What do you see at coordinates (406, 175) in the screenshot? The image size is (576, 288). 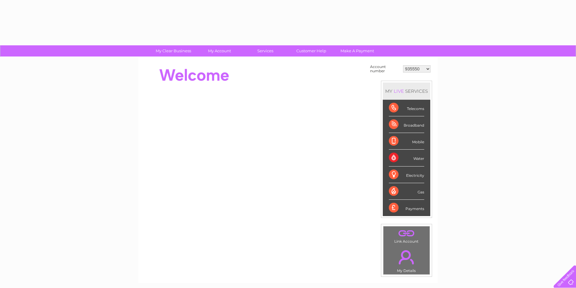 I see `div: Electricity` at bounding box center [406, 175].